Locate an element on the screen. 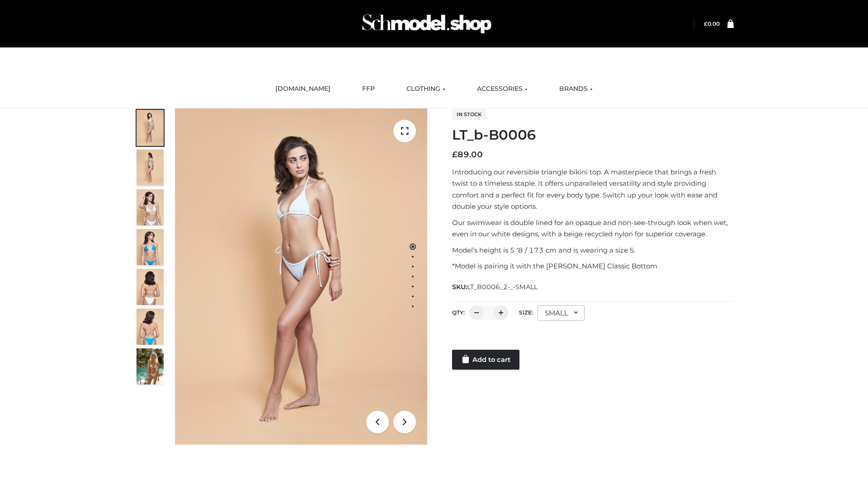  img: ArielClassicBikiniTop_CloudNine_AzureSky_OW114ECO_1 is located at coordinates (301, 277).